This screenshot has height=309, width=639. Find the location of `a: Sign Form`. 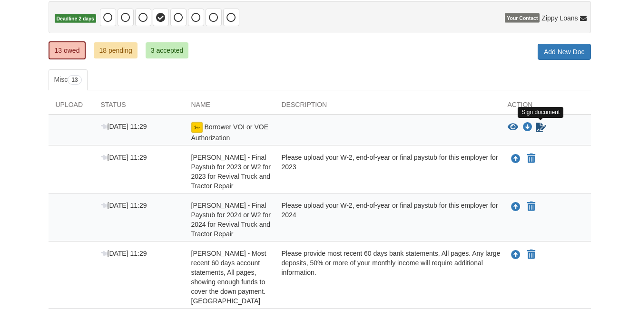

a: Sign Form is located at coordinates (541, 128).